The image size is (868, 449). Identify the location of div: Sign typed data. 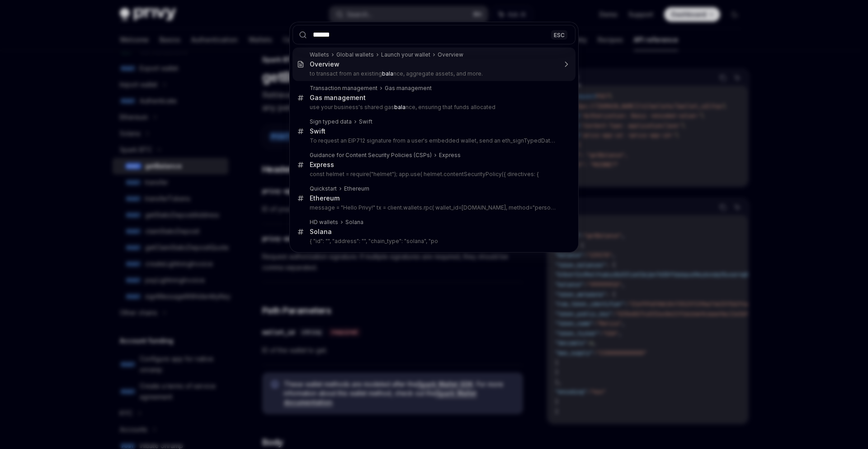
(331, 121).